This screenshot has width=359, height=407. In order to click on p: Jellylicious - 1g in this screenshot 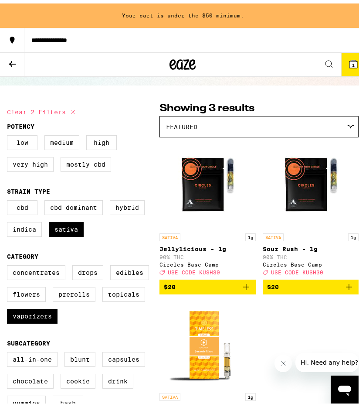, I will do `click(208, 245)`.